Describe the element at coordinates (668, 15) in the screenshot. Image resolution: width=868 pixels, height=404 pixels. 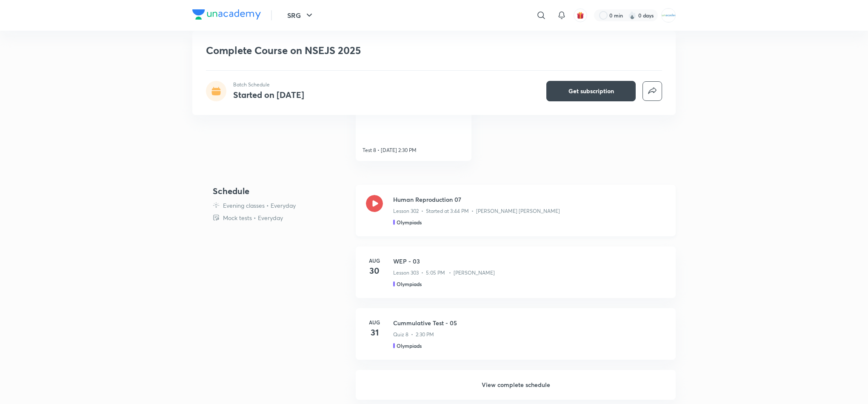
I see `img: MOHAMMED SHOAIB` at that location.